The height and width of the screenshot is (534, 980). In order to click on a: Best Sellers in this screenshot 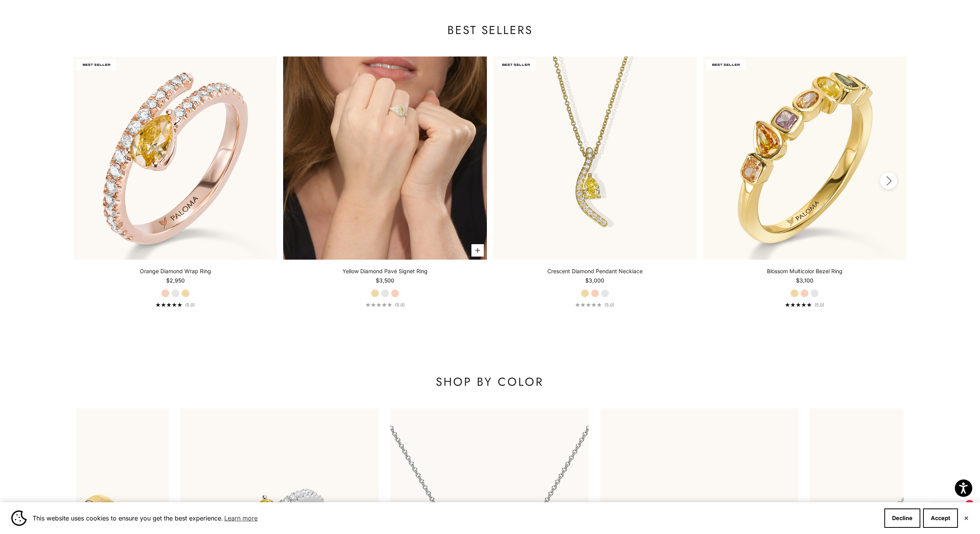, I will do `click(490, 30)`.